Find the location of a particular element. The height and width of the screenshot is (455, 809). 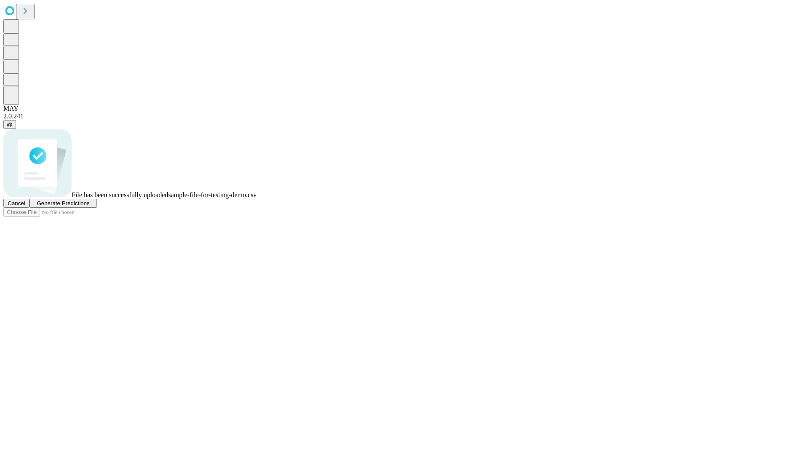

div: 2.0.241 is located at coordinates (404, 116).